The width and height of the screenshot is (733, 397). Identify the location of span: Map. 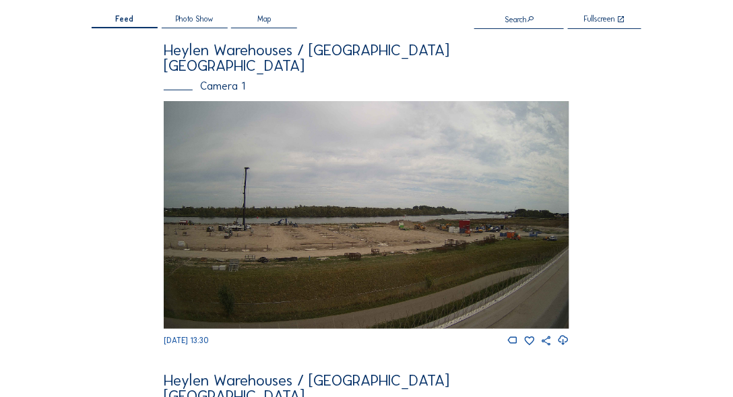
(264, 19).